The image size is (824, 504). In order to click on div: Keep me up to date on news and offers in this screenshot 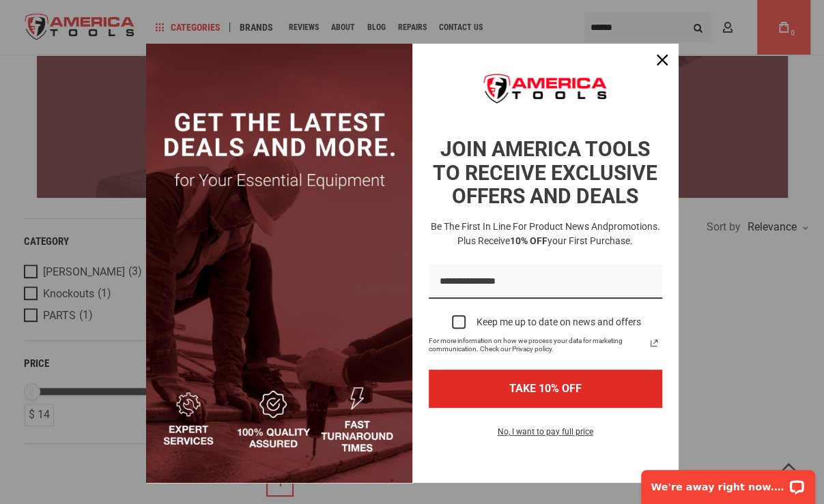, I will do `click(559, 322)`.